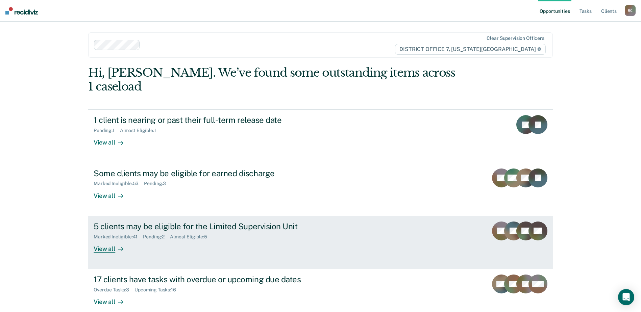 This screenshot has height=312, width=641. Describe the element at coordinates (107, 130) in the screenshot. I see `div: Pending : 1` at that location.